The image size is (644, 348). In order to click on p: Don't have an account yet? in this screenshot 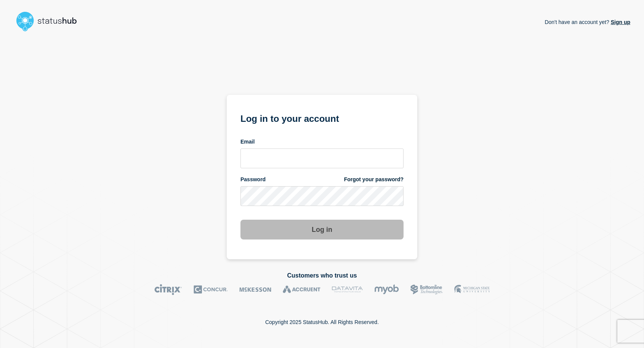, I will do `click(587, 22)`.